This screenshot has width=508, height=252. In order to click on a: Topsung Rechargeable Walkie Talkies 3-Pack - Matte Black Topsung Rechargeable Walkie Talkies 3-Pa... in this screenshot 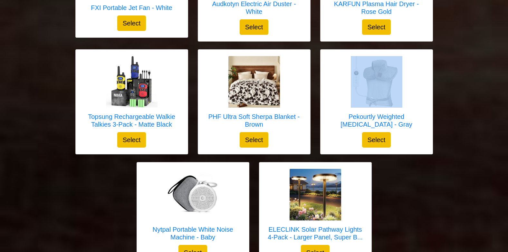, I will do `click(132, 94)`.